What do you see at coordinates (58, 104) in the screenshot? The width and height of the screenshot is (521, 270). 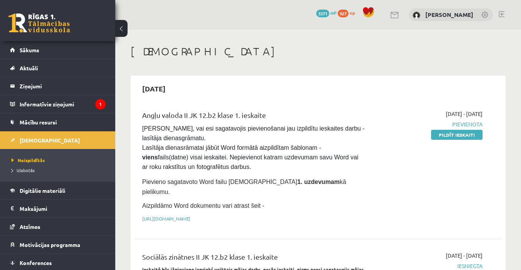 I see `a: Informatīvie ziņojumi1` at bounding box center [58, 104].